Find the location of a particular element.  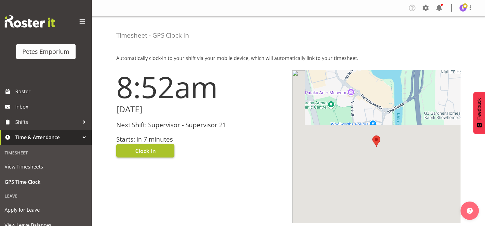

a: GPS Time Clock is located at coordinates (46, 182).